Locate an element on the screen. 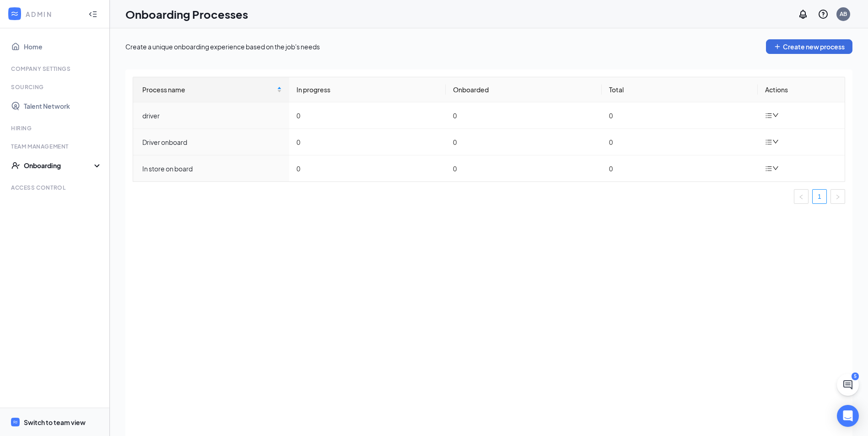  button: right is located at coordinates (838, 197).